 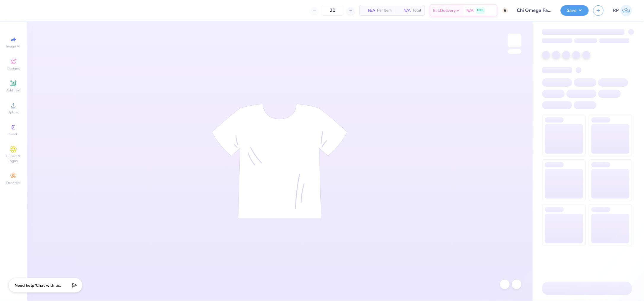 What do you see at coordinates (25, 286) in the screenshot?
I see `strong: Need help?` at bounding box center [25, 286].